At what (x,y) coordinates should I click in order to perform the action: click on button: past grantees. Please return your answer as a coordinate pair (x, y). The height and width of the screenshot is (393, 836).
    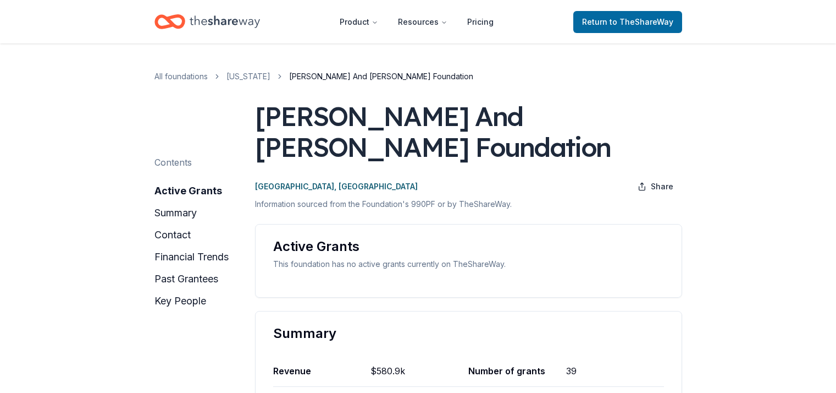
    Looking at the image, I should click on (186, 279).